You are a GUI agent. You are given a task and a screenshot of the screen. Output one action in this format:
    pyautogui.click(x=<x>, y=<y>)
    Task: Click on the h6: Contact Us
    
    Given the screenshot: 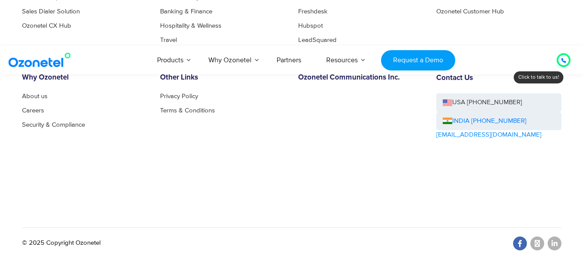 What is the action you would take?
    pyautogui.click(x=454, y=78)
    